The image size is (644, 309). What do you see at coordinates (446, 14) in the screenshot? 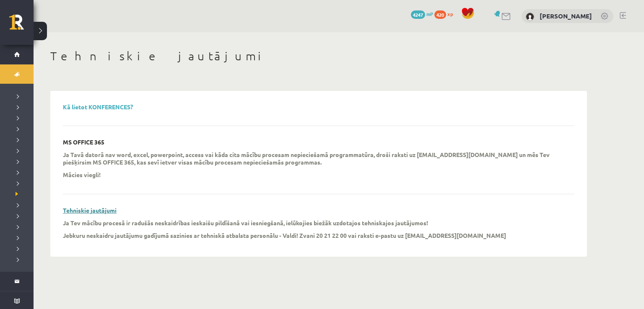
I see `a: 420 xp` at bounding box center [446, 14].